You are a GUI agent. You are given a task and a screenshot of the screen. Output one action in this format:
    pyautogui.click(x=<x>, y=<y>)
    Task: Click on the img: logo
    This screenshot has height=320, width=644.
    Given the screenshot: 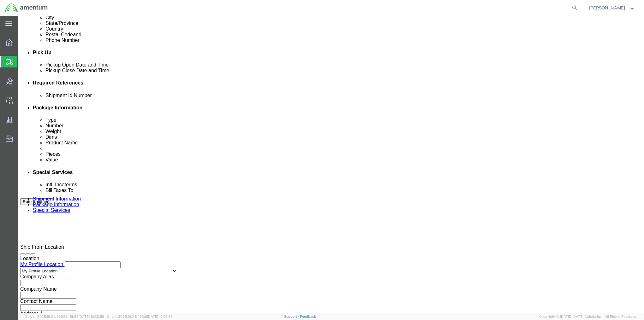 What is the action you would take?
    pyautogui.click(x=26, y=8)
    